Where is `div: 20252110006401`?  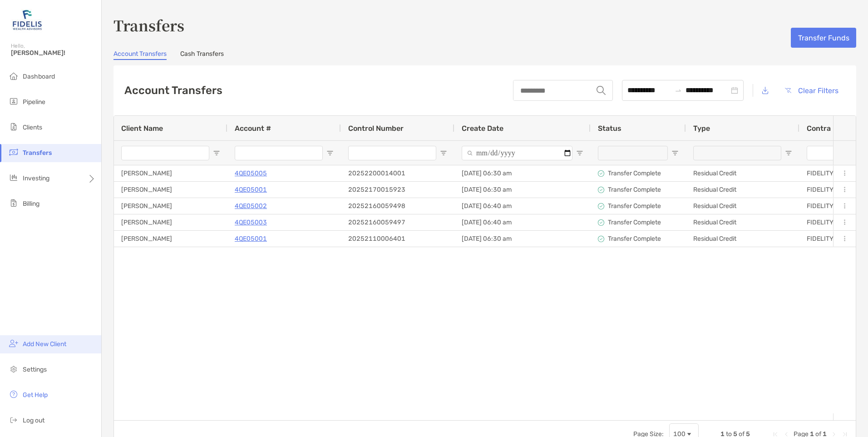
div: 20252110006401 is located at coordinates (398, 238).